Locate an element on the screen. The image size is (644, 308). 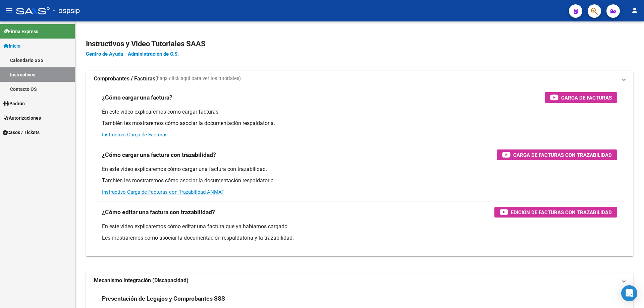
h3: Presentación de Legajos y Comprobantes SSS is located at coordinates (163, 298).